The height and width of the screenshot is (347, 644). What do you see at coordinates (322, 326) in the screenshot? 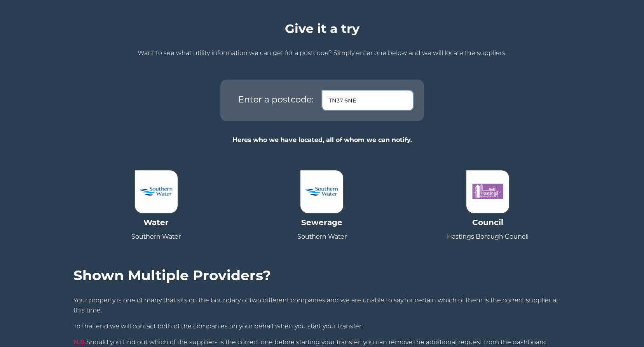
I see `p: To that end we will contact both of the companies on your behalf when you start your transfer.` at bounding box center [322, 326].